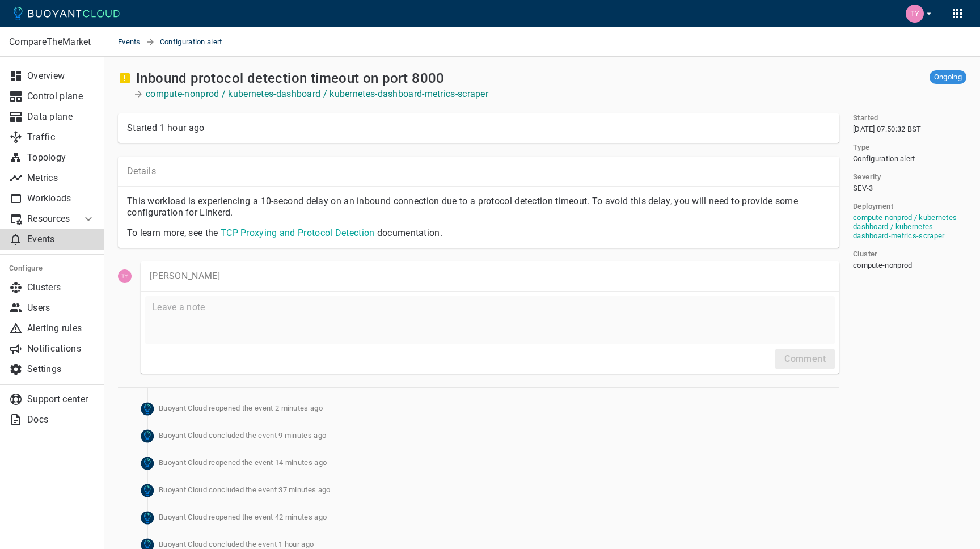 The width and height of the screenshot is (980, 549). Describe the element at coordinates (50, 218) in the screenshot. I see `p: Resources` at that location.